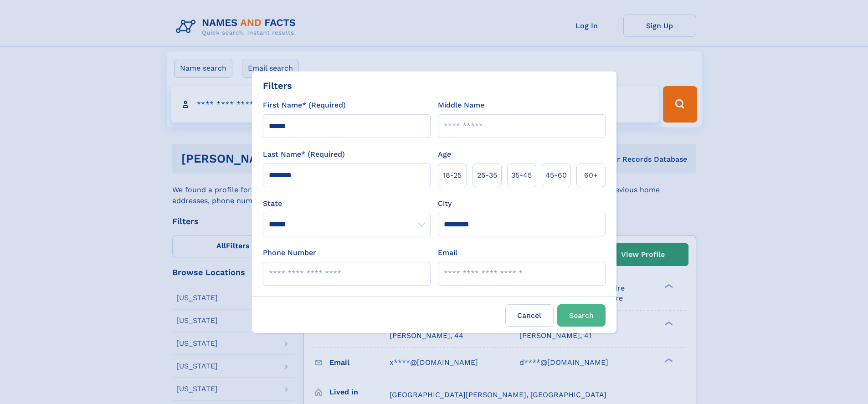 The height and width of the screenshot is (404, 868). I want to click on button: Search, so click(581, 315).